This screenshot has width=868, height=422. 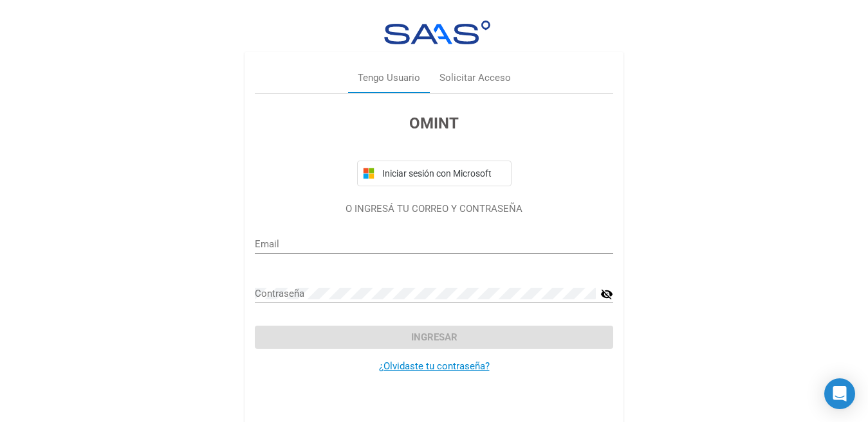 I want to click on mat-icon: visibility_off, so click(x=607, y=294).